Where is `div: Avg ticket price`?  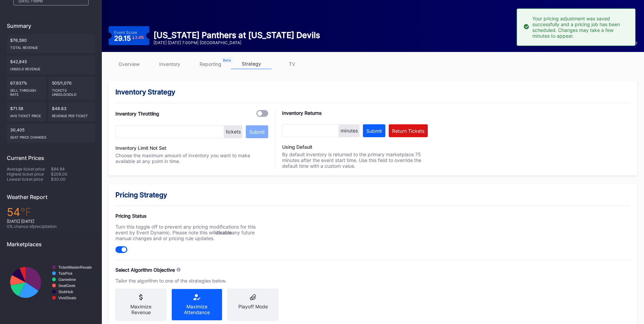 div: Avg ticket price is located at coordinates (26, 114).